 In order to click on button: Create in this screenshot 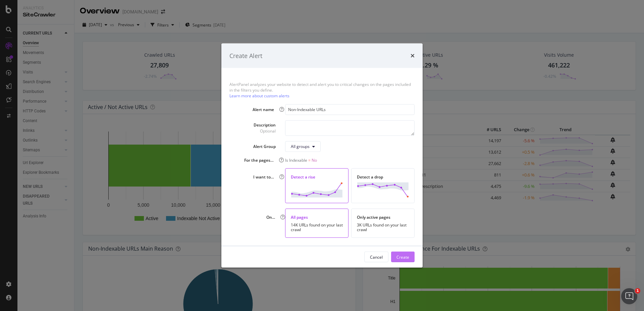, I will do `click(403, 257)`.